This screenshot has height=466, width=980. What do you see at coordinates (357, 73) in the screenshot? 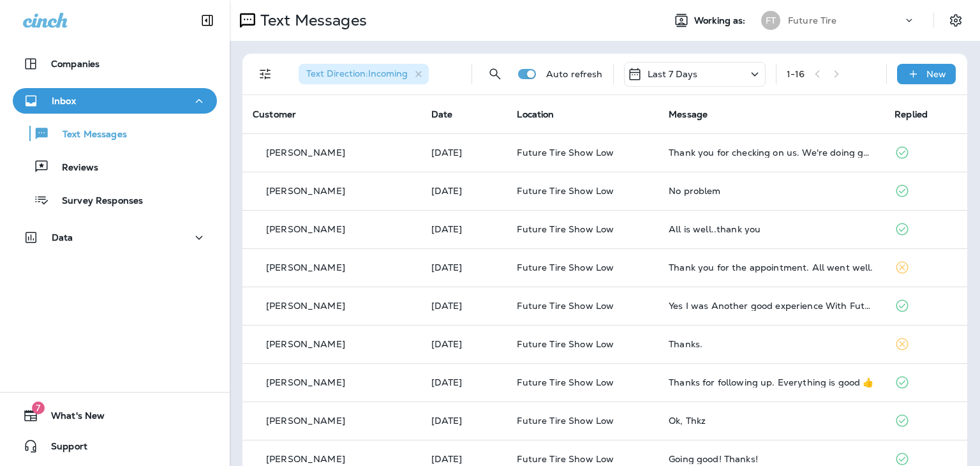
I see `span: Text Direction : Incoming` at bounding box center [357, 73].